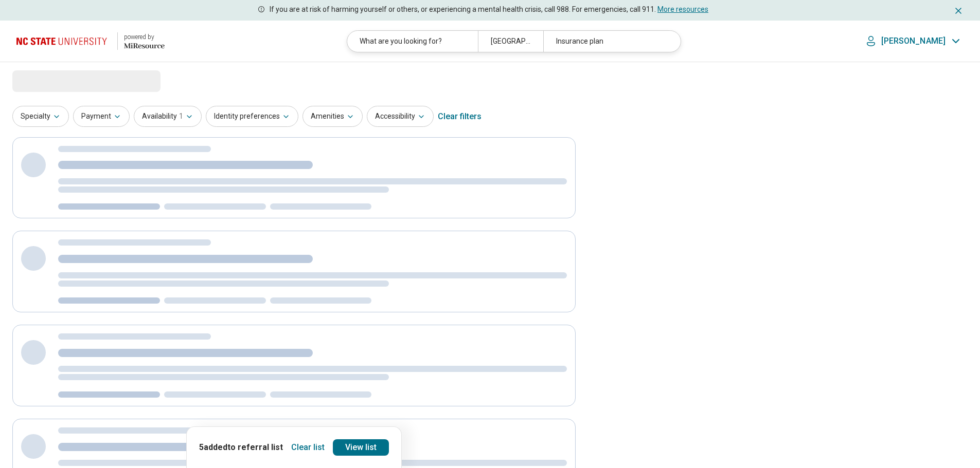 This screenshot has height=468, width=980. Describe the element at coordinates (400, 116) in the screenshot. I see `button: Accessibility` at that location.